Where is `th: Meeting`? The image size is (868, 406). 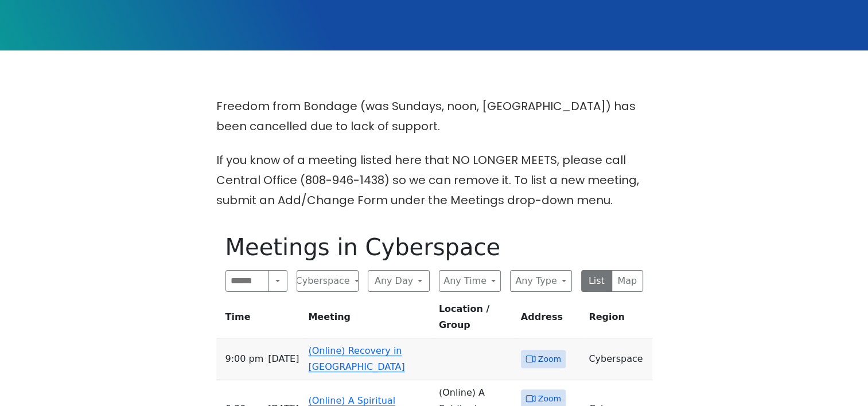 th: Meeting is located at coordinates (368, 319).